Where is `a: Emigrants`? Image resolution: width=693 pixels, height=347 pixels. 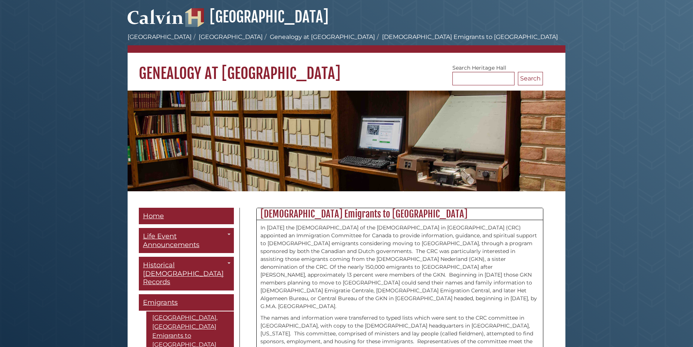
a: Emigrants is located at coordinates (186, 302).